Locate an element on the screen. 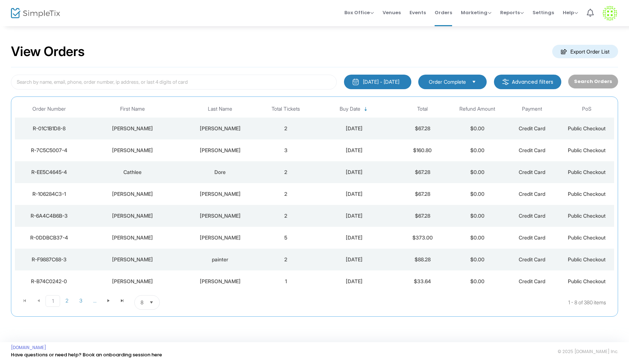 The height and width of the screenshot is (364, 629). div: R-106284C3-1 is located at coordinates (49, 194).